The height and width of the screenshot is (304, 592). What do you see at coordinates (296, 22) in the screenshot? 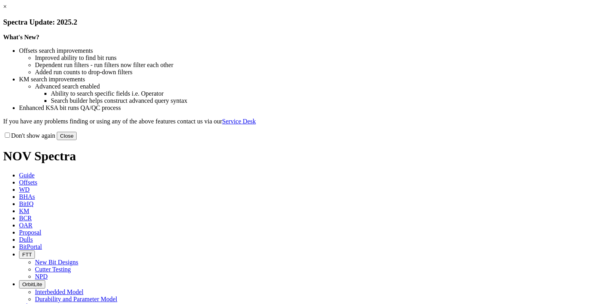
I see `h3: Spectra Update: 2025.2` at bounding box center [296, 22].